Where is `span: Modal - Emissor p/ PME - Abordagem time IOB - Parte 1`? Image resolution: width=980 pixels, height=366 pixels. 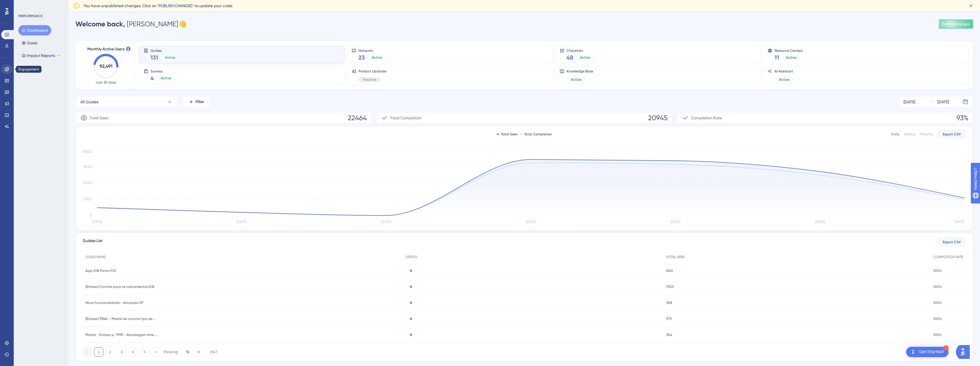 span: Modal - Emissor p/ PME - Abordagem time IOB - Parte 1 is located at coordinates (122, 335).